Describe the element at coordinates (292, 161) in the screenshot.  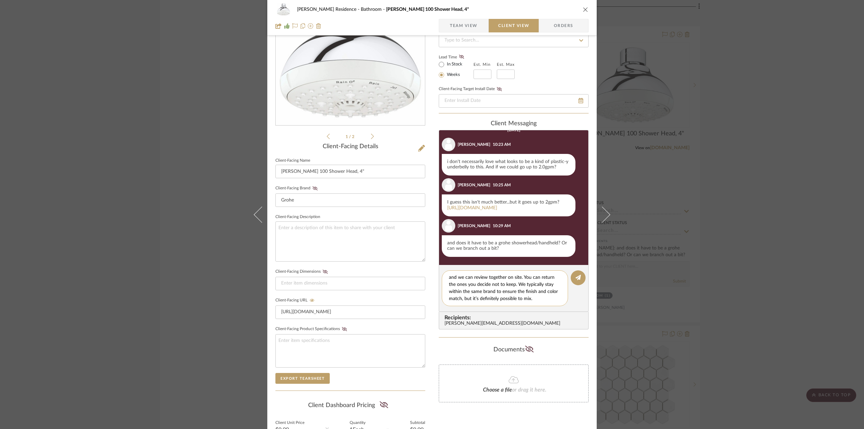
I see `label: Client-Facing Name` at that location.